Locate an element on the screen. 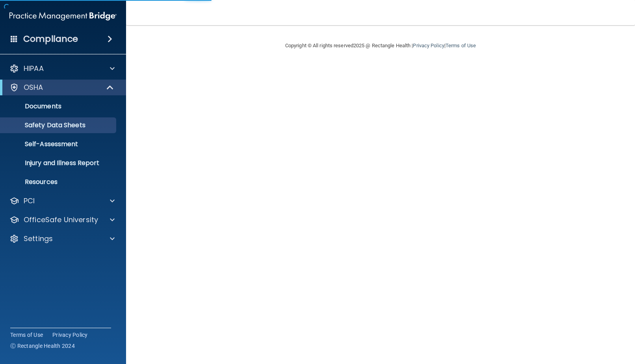 The width and height of the screenshot is (635, 364). span: Ⓒ Rectangle Health 2024 is located at coordinates (43, 346).